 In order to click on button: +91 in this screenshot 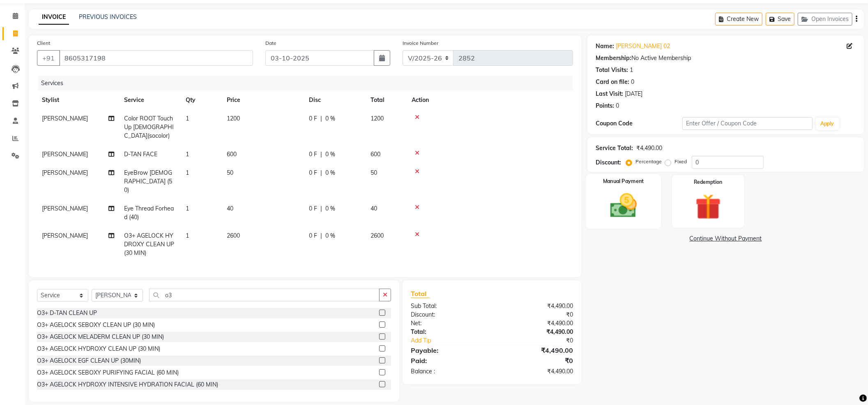, I will do `click(48, 58)`.